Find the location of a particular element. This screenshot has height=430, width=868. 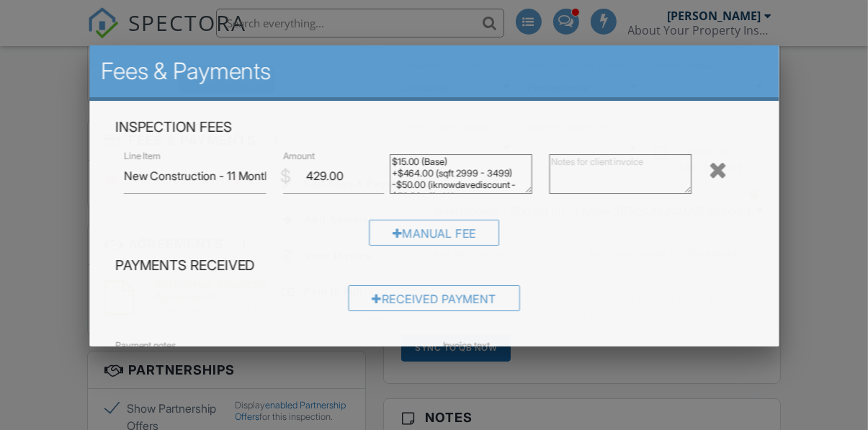

div: Manual Fee is located at coordinates (434, 232).